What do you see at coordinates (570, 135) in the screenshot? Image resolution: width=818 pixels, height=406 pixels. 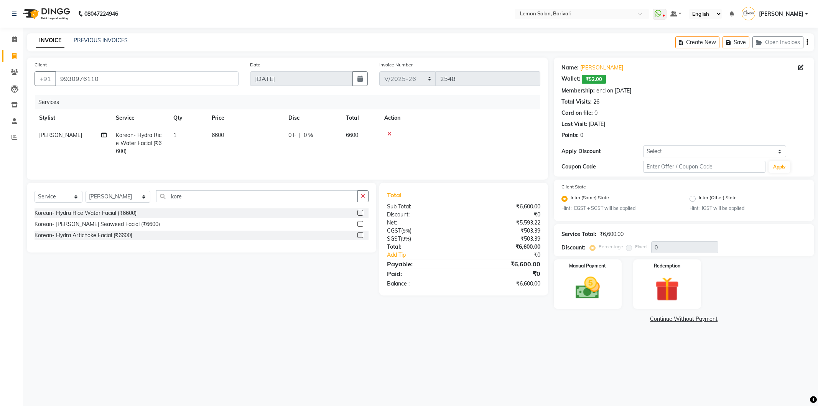 I see `div: Points:` at bounding box center [570, 135].